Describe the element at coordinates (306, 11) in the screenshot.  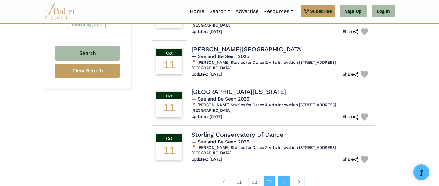
I see `img: gem.svg` at that location.